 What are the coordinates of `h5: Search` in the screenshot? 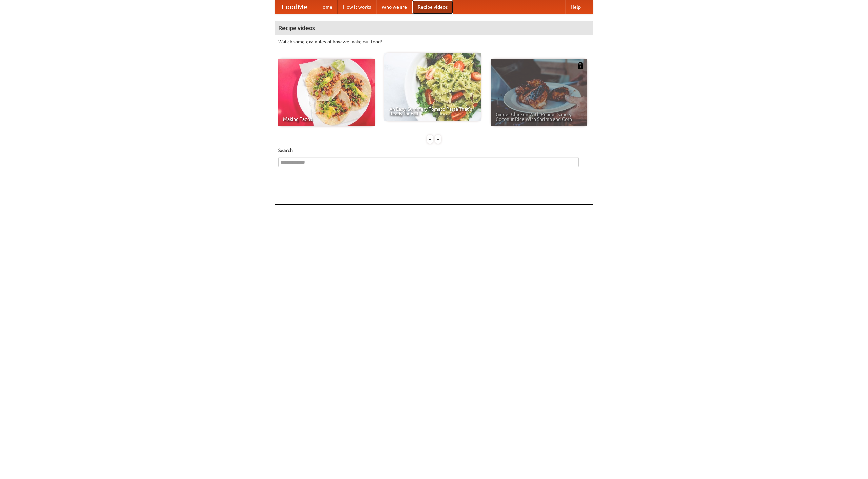 It's located at (434, 150).